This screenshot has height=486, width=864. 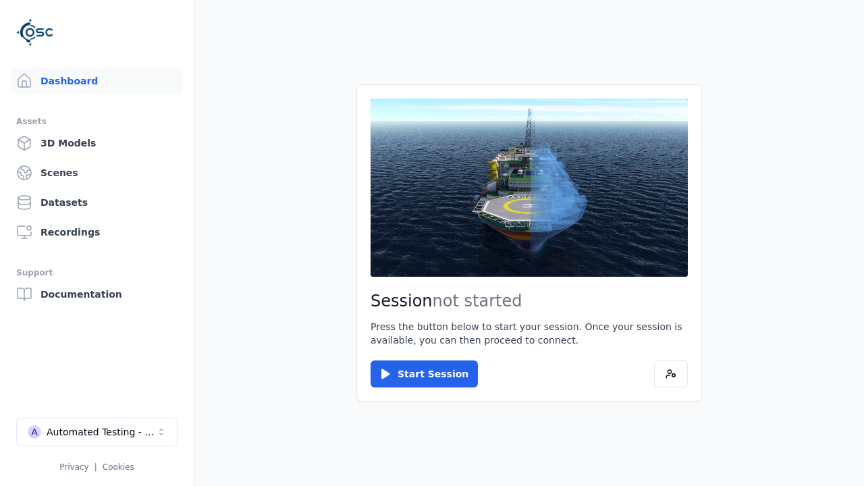 What do you see at coordinates (529, 333) in the screenshot?
I see `p: Press the button below to start your session. Once your session is available, you can then procee...` at bounding box center [529, 333].